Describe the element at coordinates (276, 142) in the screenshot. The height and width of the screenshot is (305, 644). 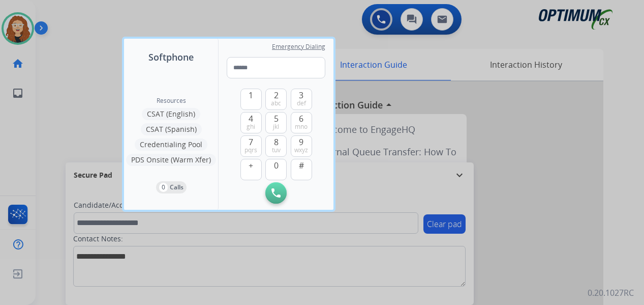
I see `span: 8` at that location.